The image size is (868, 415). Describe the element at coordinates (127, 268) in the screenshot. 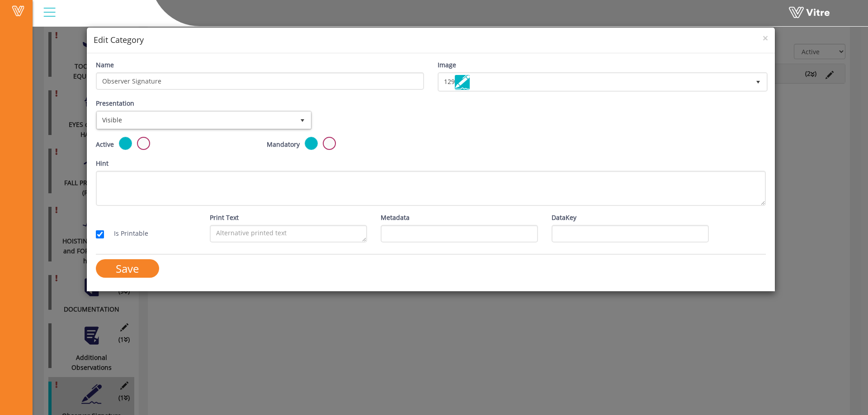

I see `input: Save` at that location.